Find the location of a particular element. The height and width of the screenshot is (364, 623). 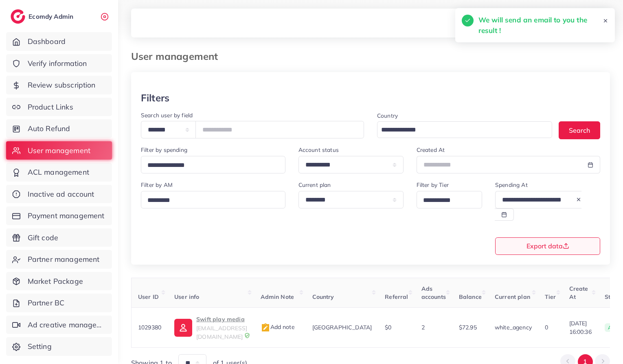

img: ic-user-info.36bf1079.svg is located at coordinates (183, 328).